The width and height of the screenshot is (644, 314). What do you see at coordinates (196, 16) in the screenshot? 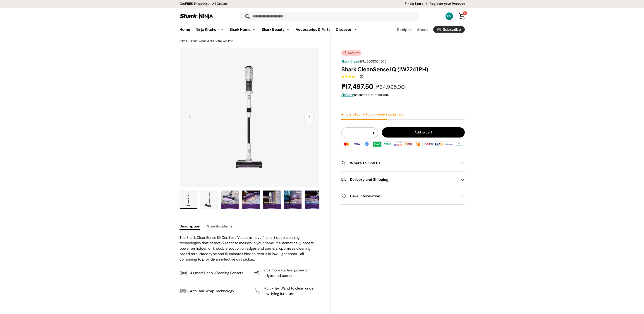
I see `a: Shark Ninja Philippines` at bounding box center [196, 16].